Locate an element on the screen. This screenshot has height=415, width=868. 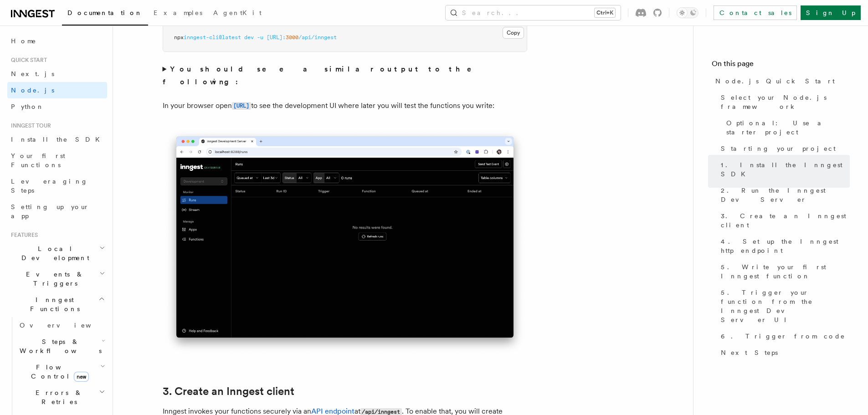
summary: You should see a similar output to the following: is located at coordinates (345, 76).